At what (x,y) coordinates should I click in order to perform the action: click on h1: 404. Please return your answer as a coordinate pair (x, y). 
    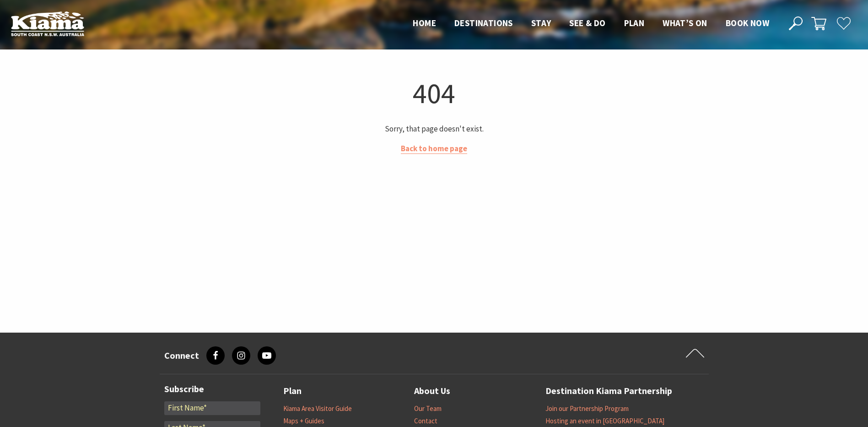
    Looking at the image, I should click on (434, 93).